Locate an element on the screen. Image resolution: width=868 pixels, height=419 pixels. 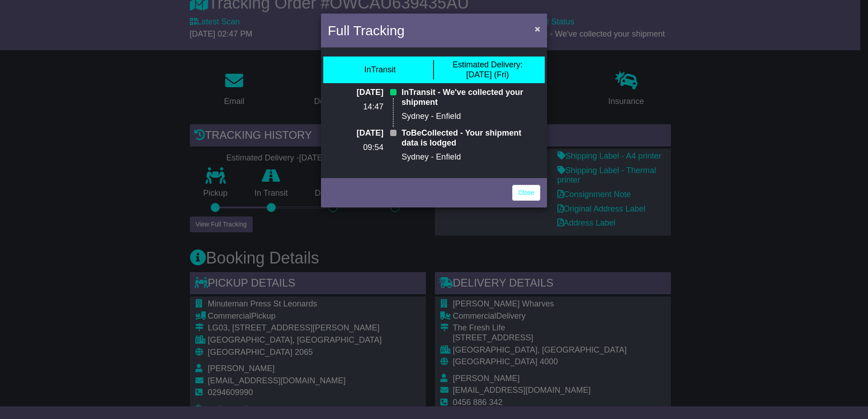
h4: Full Tracking is located at coordinates (366, 30).